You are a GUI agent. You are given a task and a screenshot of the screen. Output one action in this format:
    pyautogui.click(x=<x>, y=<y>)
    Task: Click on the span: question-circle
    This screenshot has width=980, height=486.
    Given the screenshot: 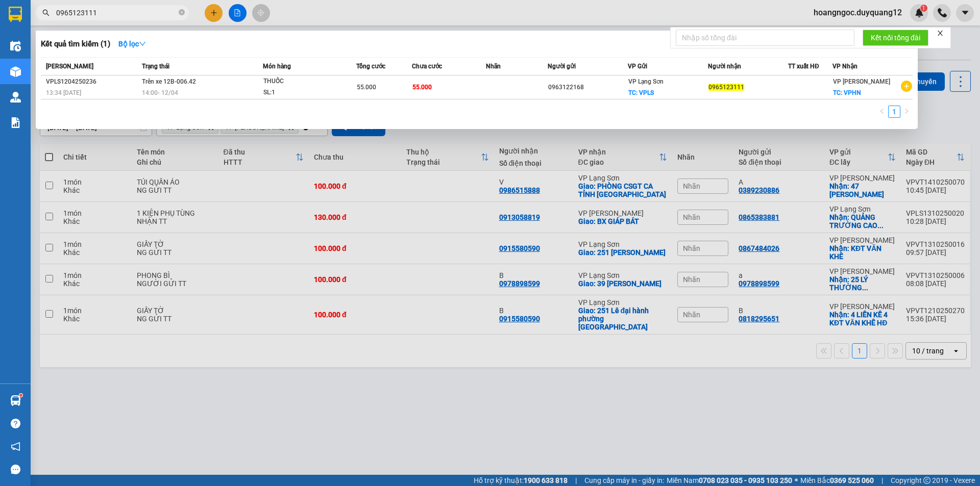 What is the action you would take?
    pyautogui.click(x=15, y=424)
    